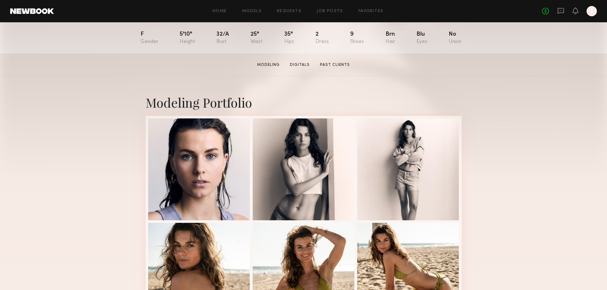 Image resolution: width=607 pixels, height=290 pixels. What do you see at coordinates (357, 38) in the screenshot?
I see `div: 9` at bounding box center [357, 38].